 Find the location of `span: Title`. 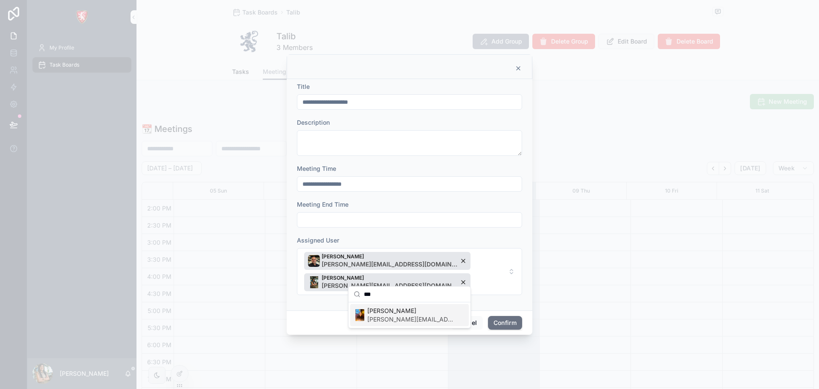

span: Title is located at coordinates (303, 86).